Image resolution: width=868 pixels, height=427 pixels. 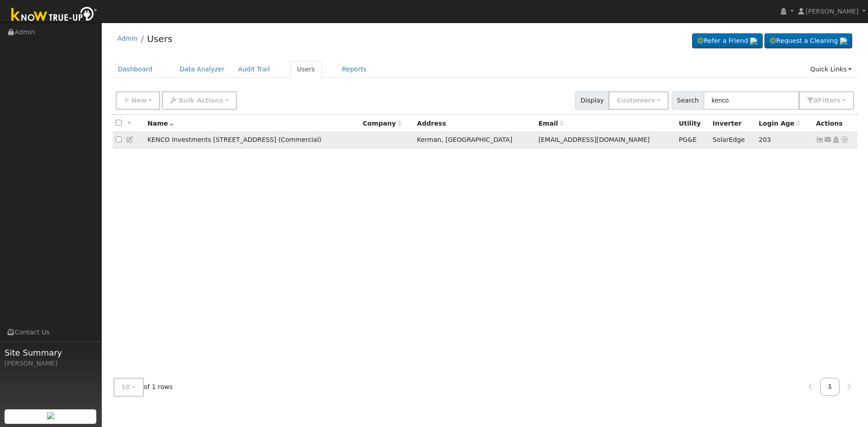 I want to click on a: Dashboard, so click(x=135, y=69).